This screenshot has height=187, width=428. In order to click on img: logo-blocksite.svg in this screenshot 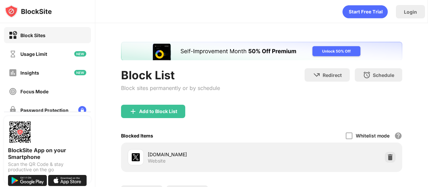, I will do `click(28, 11)`.